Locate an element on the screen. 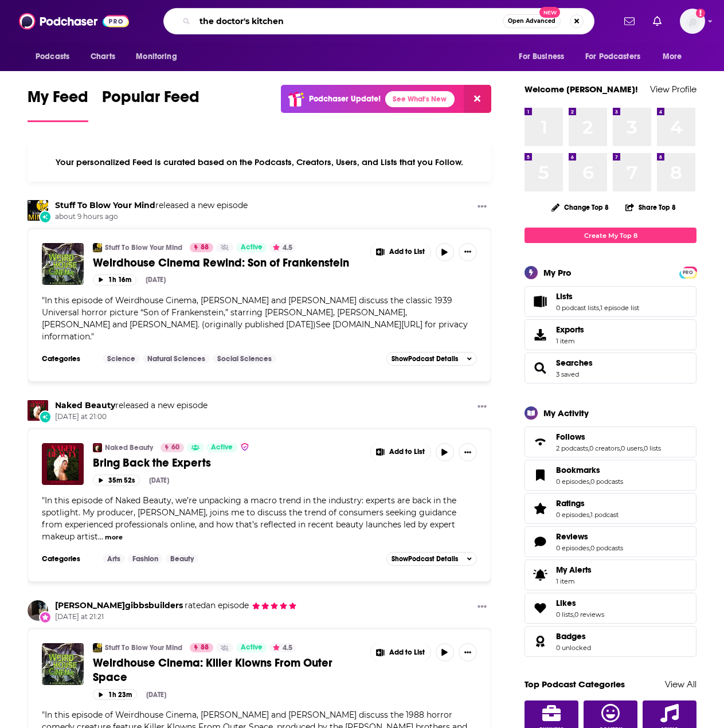 This screenshot has width=724, height=728. span: Podcasts is located at coordinates (52, 57).